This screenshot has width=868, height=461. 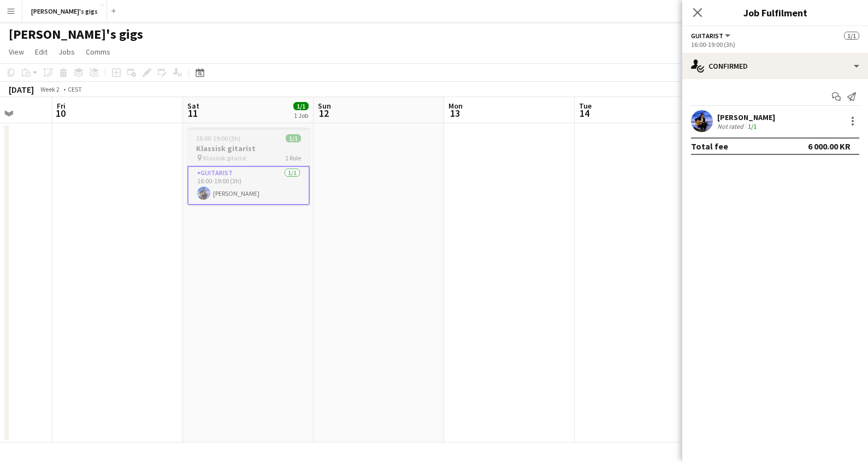 I want to click on span: 14, so click(x=585, y=113).